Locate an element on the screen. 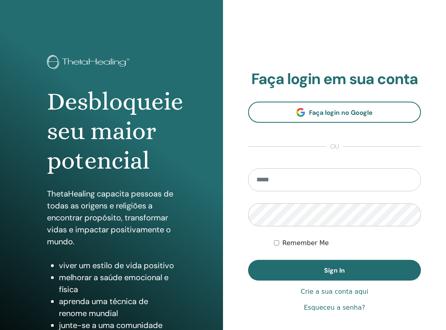  a: Esqueceu a senha? is located at coordinates (335, 308).